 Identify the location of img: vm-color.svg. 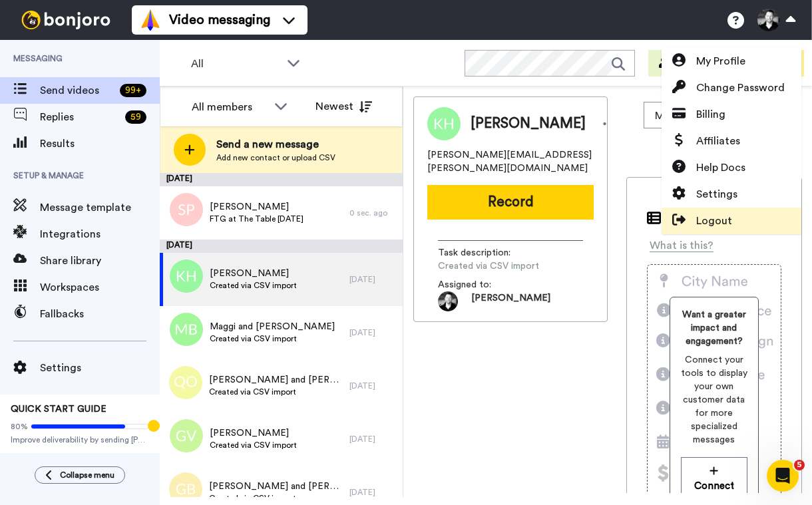
(150, 20).